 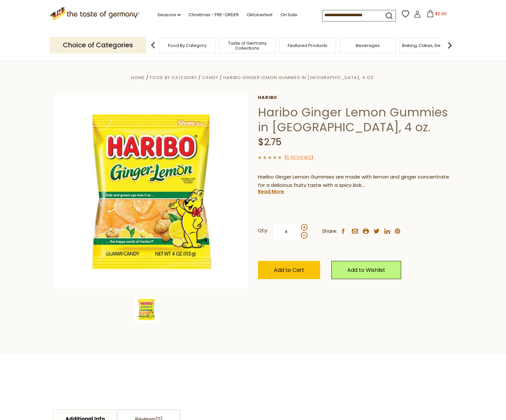 I want to click on span: Candy, so click(x=210, y=77).